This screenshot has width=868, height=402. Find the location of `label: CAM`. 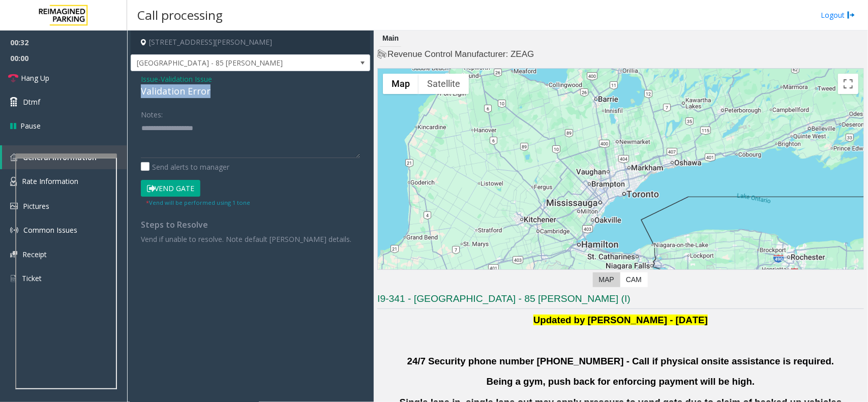

label: CAM is located at coordinates (634, 279).